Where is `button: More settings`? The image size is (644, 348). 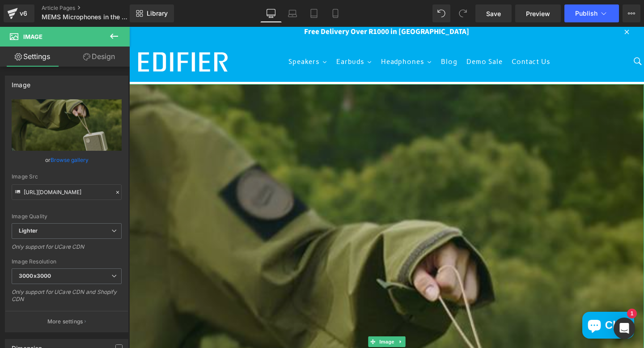 button: More settings is located at coordinates (66, 320).